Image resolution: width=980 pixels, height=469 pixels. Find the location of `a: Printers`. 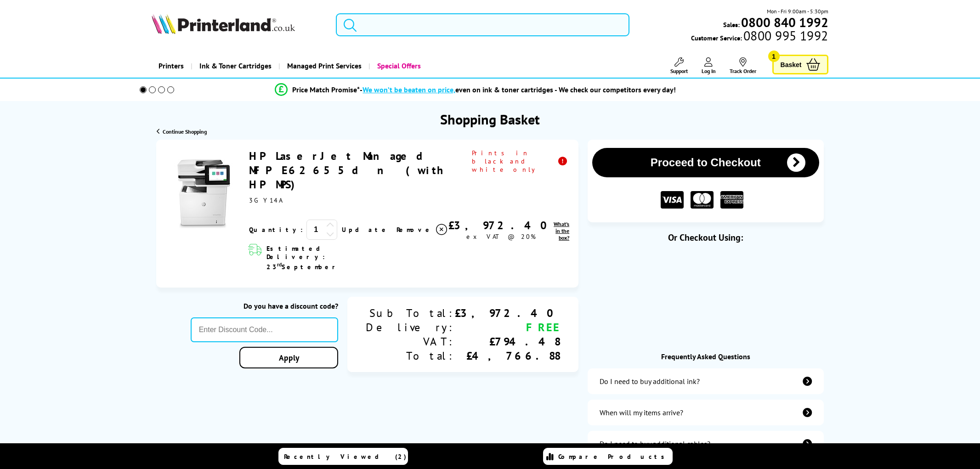

a: Printers is located at coordinates (171, 66).